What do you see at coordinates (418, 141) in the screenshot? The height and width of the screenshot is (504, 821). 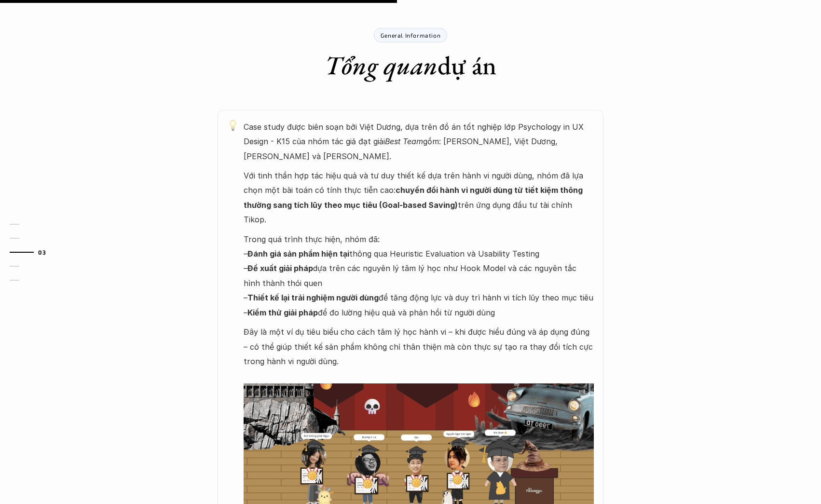 I see `p: Case study được biên soạn bởi Việt Dương, dựa trên đồ án tốt nghiệp lớp Psychology in UX Design -...` at bounding box center [418, 141].